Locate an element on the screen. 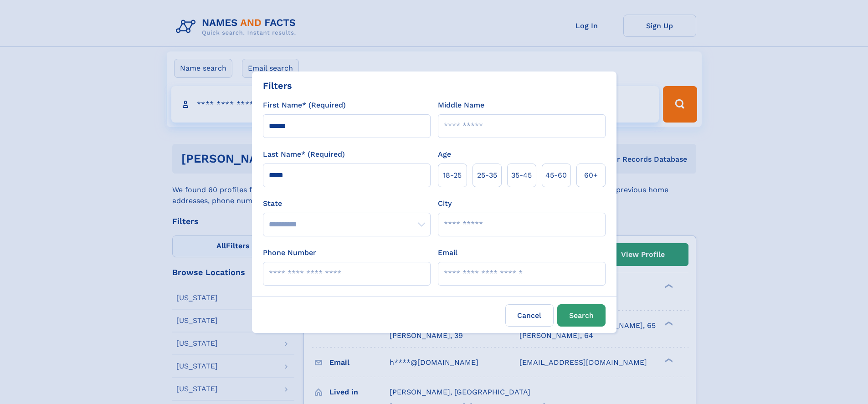  label: Cancel is located at coordinates (529, 315).